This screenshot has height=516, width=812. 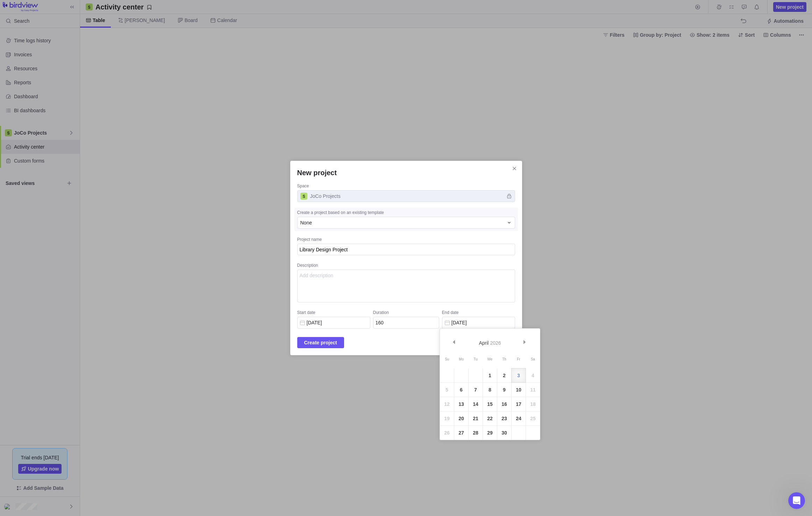 What do you see at coordinates (462, 419) in the screenshot?
I see `a: 20` at bounding box center [462, 419].